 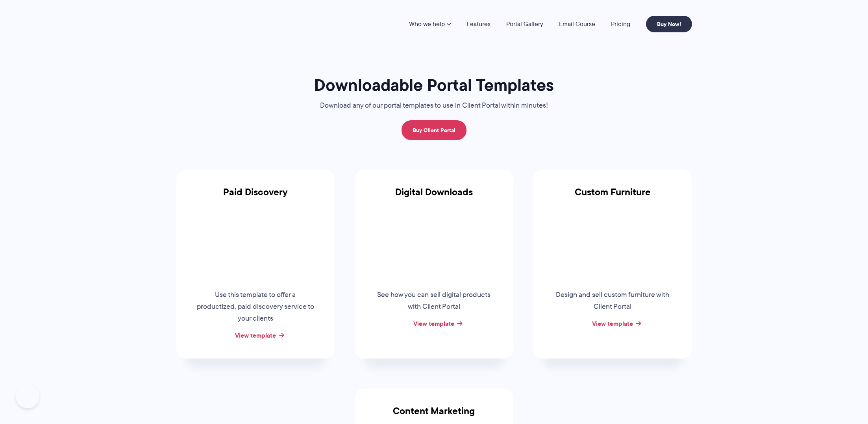 What do you see at coordinates (612, 196) in the screenshot?
I see `h3: Custom Furniture` at bounding box center [612, 196].